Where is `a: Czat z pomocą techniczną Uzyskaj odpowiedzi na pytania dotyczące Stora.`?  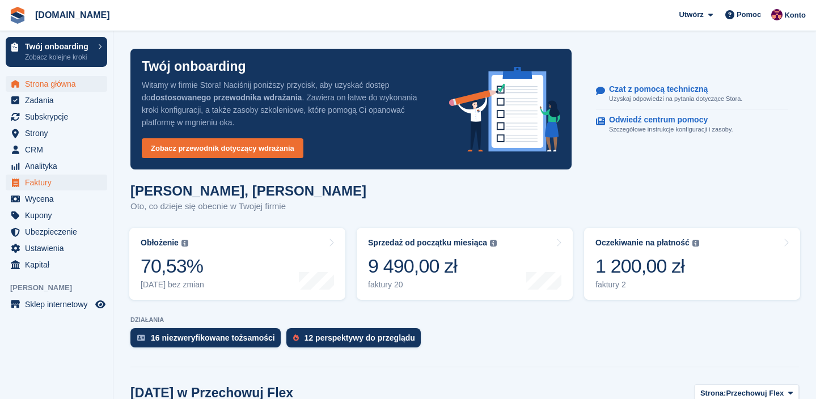 a: Czat z pomocą techniczną Uzyskaj odpowiedzi na pytania dotyczące Stora. is located at coordinates (692, 94).